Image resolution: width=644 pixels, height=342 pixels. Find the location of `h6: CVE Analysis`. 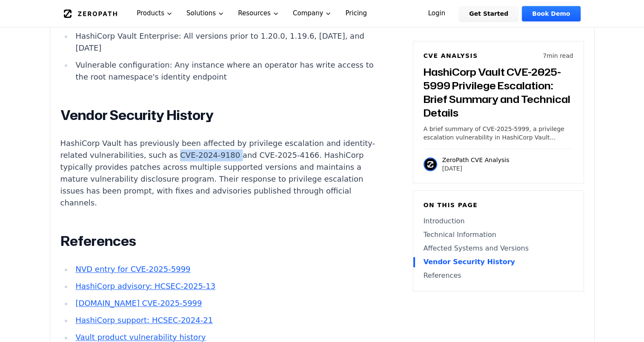

h6: CVE Analysis is located at coordinates (451, 56).